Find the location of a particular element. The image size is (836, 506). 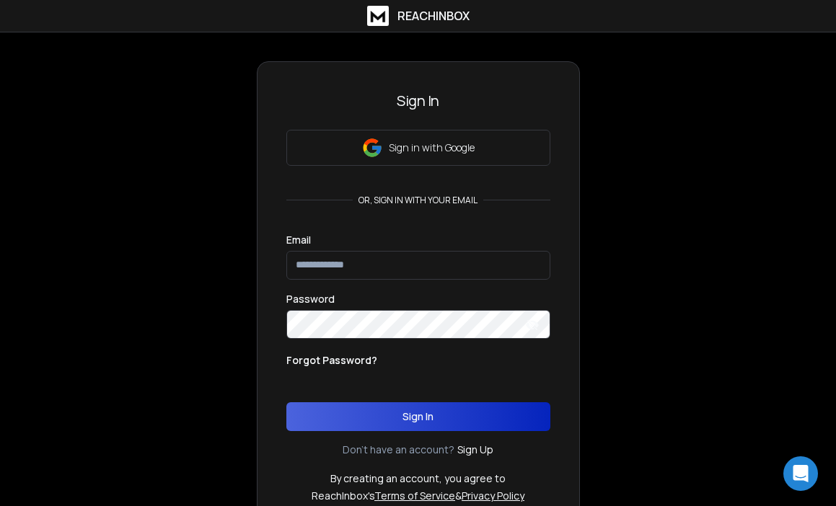

img: logo is located at coordinates (378, 16).